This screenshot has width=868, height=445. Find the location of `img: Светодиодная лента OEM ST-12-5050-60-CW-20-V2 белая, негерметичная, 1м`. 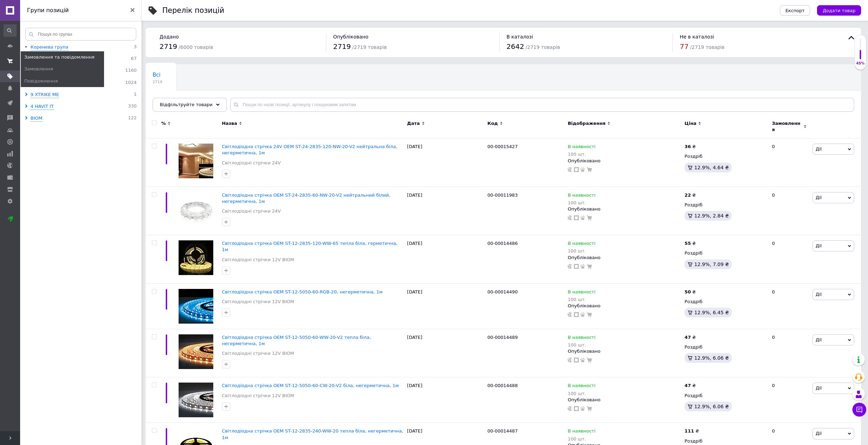

img: Светодиодная лента OEM ST-12-5050-60-CW-20-V2 белая, негерметичная, 1м is located at coordinates (196, 400).